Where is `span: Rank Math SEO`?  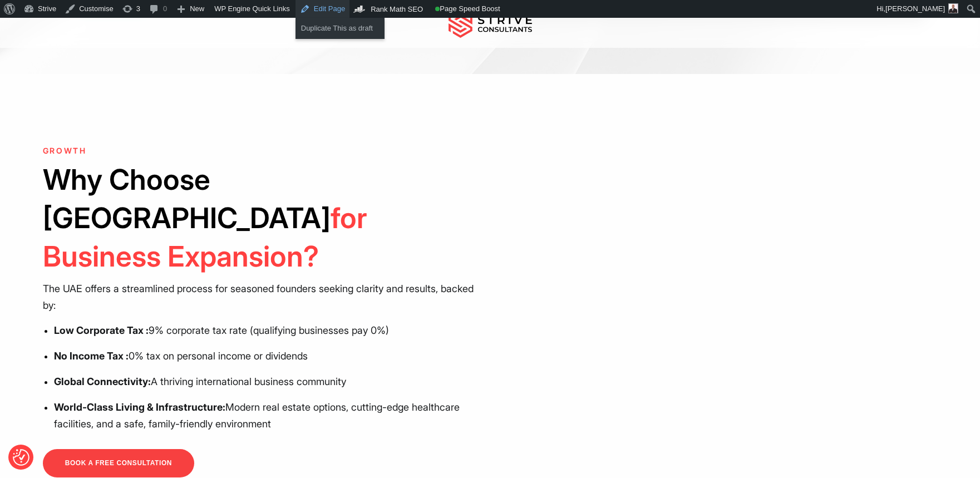
span: Rank Math SEO is located at coordinates (397, 9).